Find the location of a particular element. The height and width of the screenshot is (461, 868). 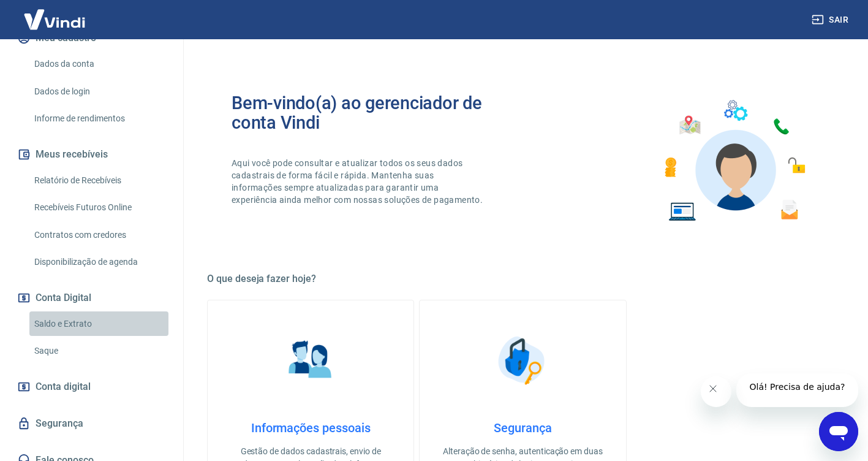

img: Vindi is located at coordinates (54, 19).